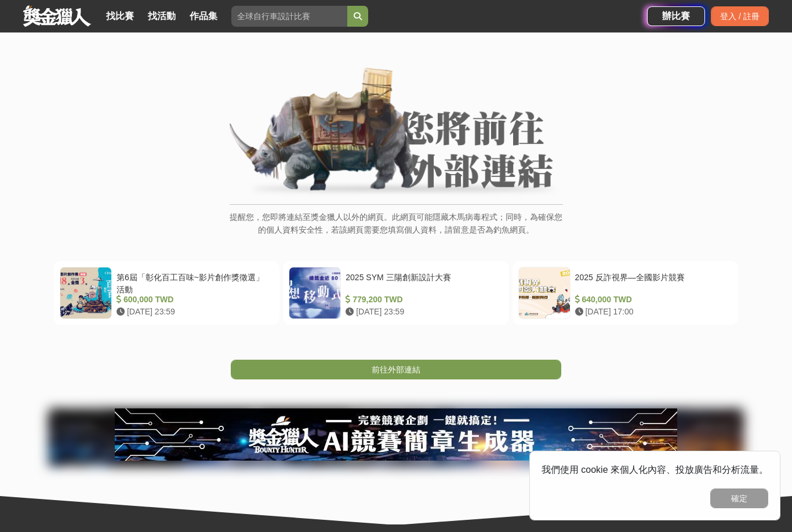 Image resolution: width=792 pixels, height=532 pixels. What do you see at coordinates (651, 299) in the screenshot?
I see `div: 640,000 TWD` at bounding box center [651, 299].